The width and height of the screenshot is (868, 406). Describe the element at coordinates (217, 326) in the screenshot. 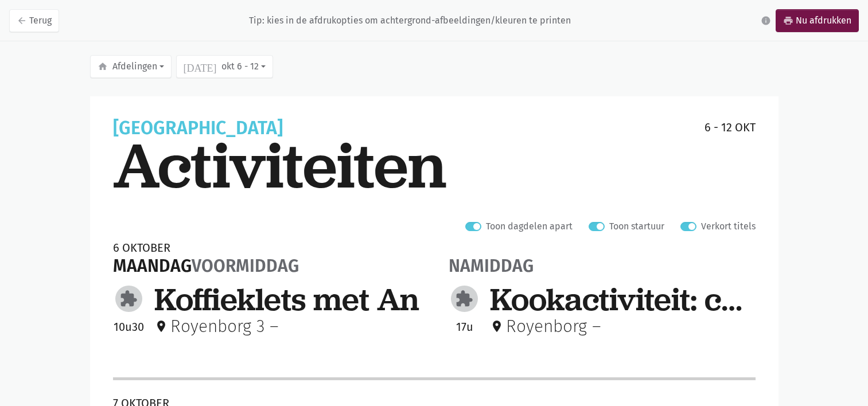

I see `div: Royenborg 3 –` at that location.